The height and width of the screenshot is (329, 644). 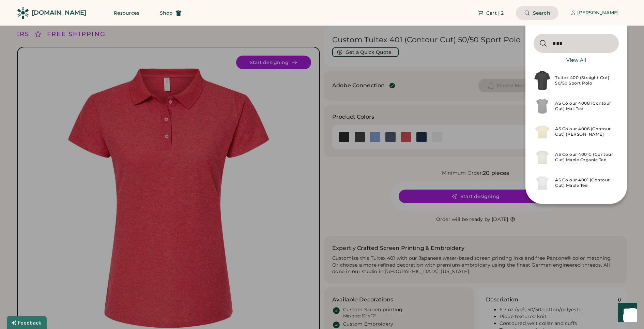 I want to click on button: Cart | 2, so click(x=491, y=13).